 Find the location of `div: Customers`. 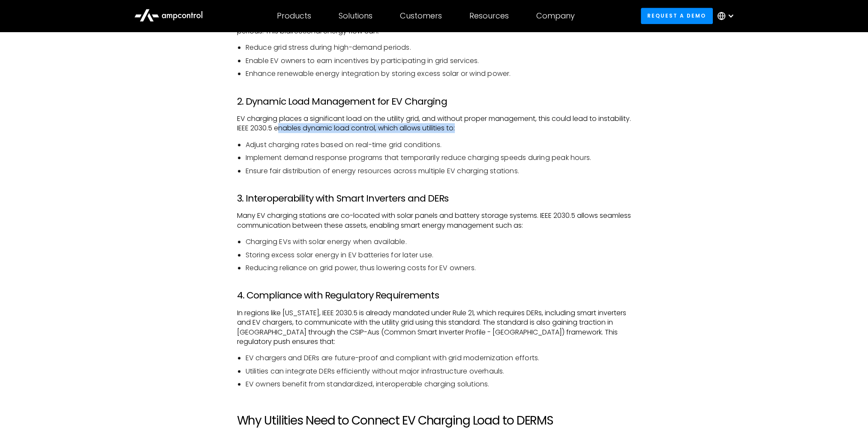

div: Customers is located at coordinates (420, 16).